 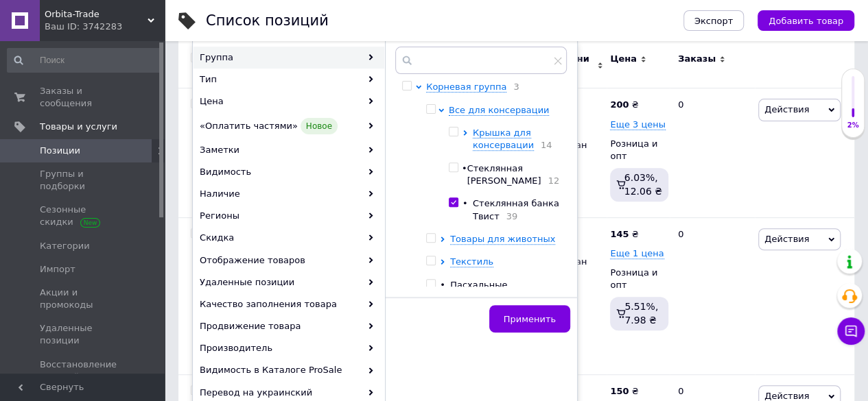 What do you see at coordinates (289, 348) in the screenshot?
I see `div: Производитель` at bounding box center [289, 348].